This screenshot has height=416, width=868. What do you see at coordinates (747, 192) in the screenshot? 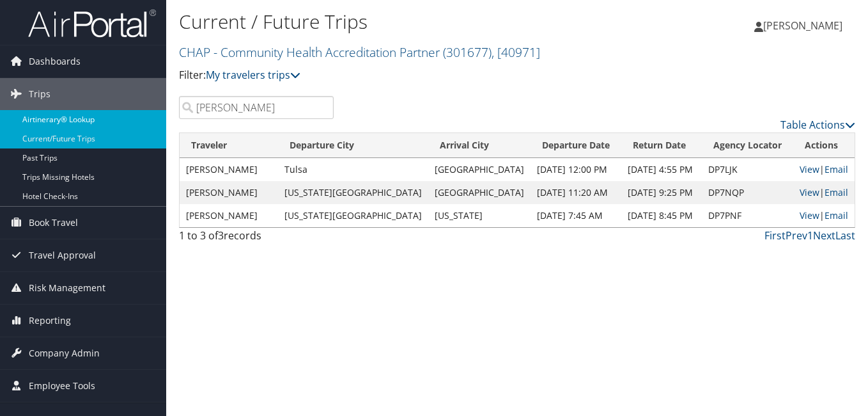
I see `td: DP7NQP` at bounding box center [747, 192].